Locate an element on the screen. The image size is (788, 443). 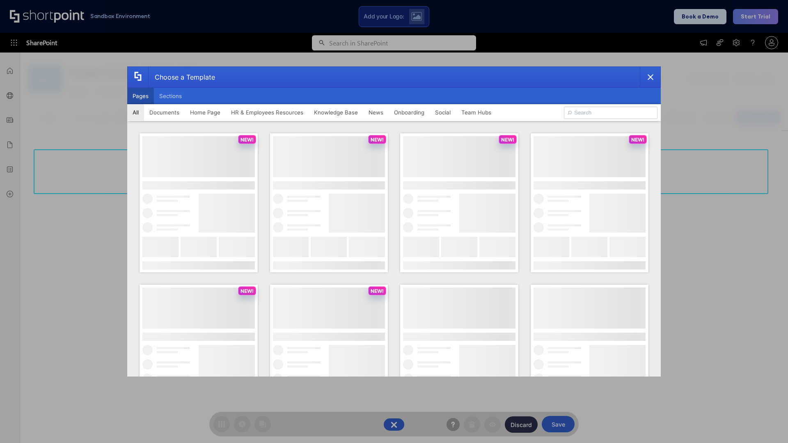
button: All is located at coordinates (136, 113).